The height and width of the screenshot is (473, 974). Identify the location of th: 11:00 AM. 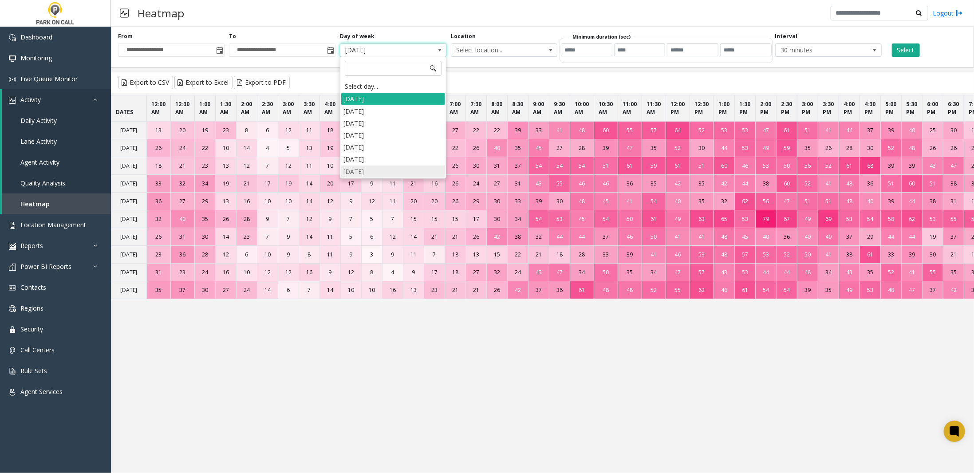
(630, 108).